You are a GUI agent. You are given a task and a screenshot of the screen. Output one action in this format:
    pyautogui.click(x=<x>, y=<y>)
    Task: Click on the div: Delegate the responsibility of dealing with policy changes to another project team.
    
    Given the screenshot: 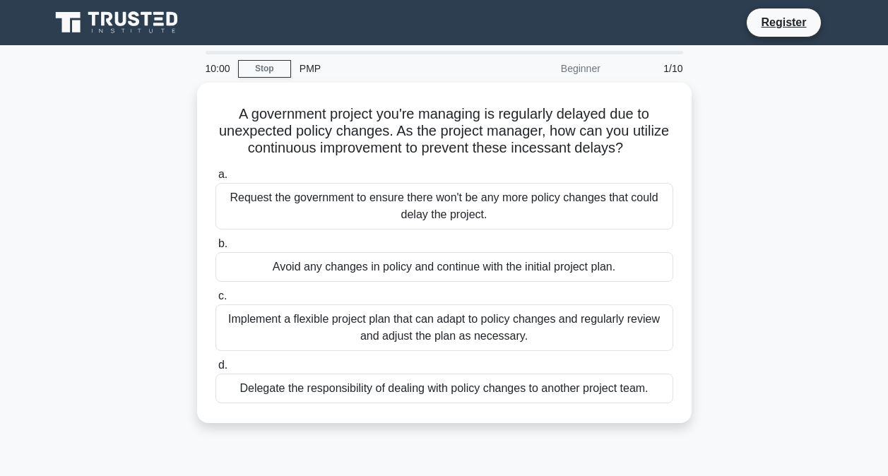 What is the action you would take?
    pyautogui.click(x=444, y=388)
    